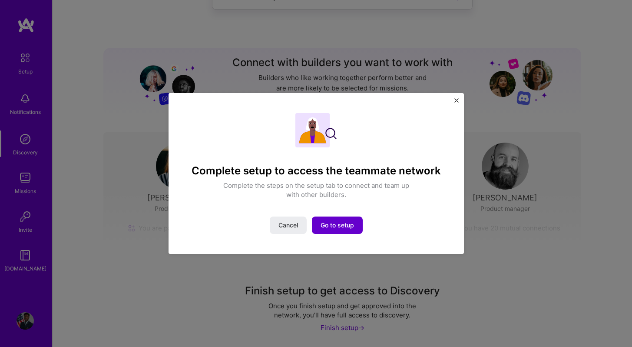  I want to click on span: Cancel, so click(288, 225).